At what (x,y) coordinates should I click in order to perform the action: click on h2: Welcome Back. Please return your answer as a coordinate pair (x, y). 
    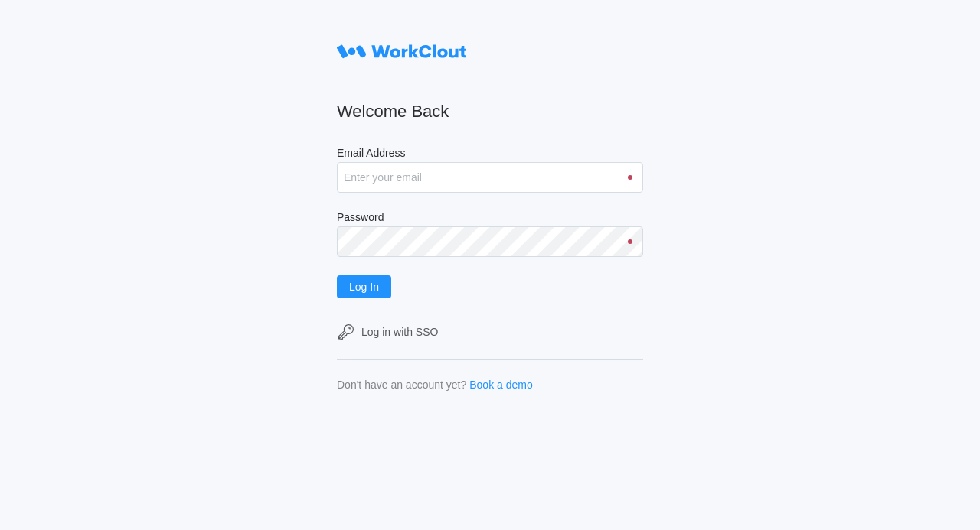
    Looking at the image, I should click on (490, 111).